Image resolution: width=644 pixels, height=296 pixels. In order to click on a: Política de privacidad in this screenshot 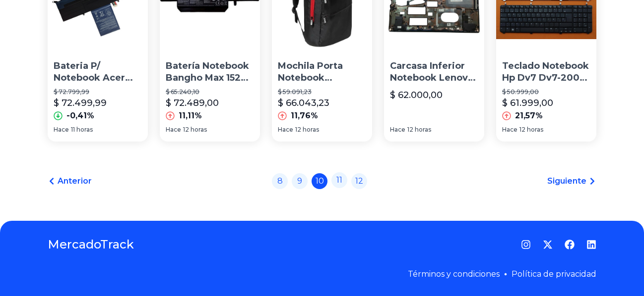, I will do `click(553, 274)`.